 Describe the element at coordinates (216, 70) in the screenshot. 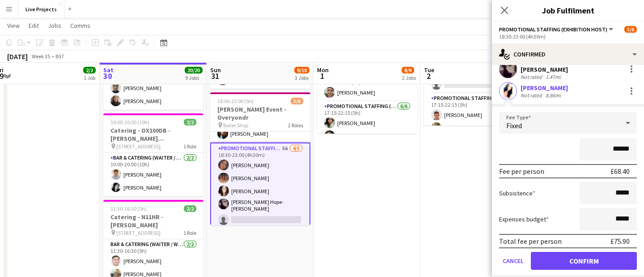

I see `span: Sun` at that location.